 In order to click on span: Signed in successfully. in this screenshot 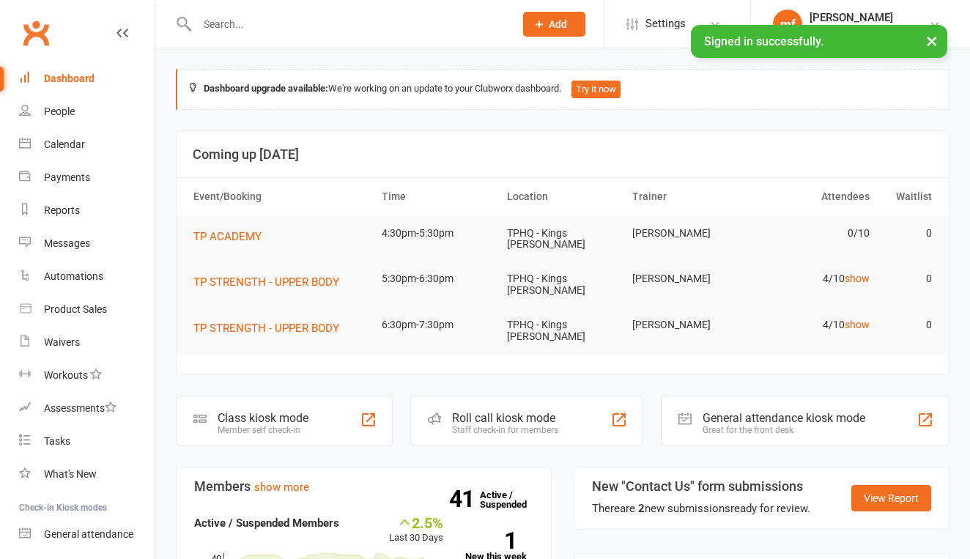, I will do `click(764, 41)`.